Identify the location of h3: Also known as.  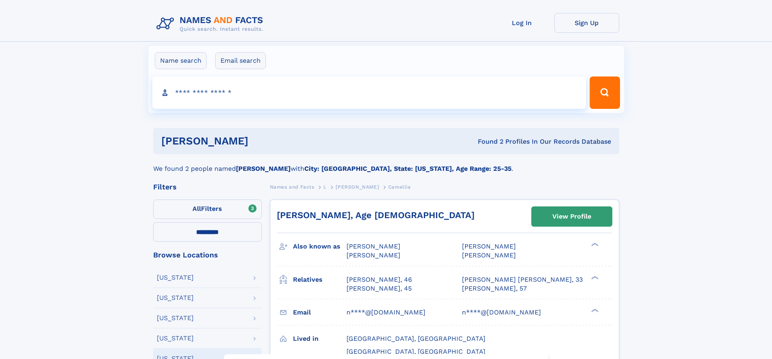
(320, 247).